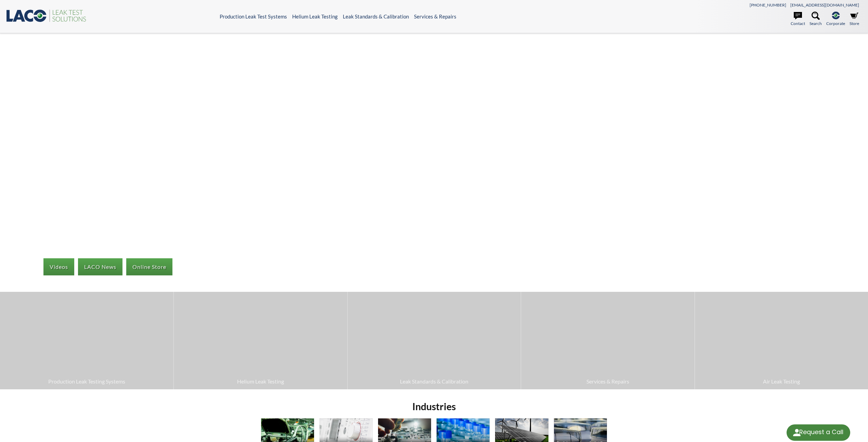 This screenshot has height=442, width=868. I want to click on a: Air Leak Testing, so click(781, 340).